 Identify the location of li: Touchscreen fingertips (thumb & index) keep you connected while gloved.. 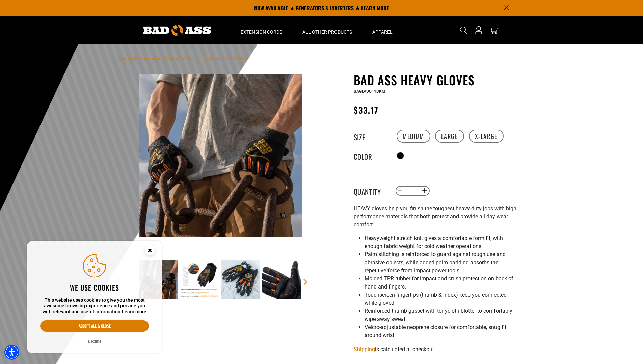
(442, 299).